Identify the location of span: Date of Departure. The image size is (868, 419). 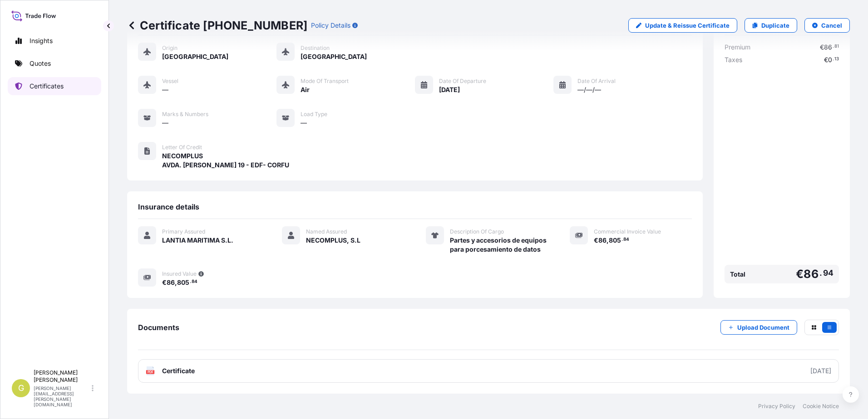
(463, 81).